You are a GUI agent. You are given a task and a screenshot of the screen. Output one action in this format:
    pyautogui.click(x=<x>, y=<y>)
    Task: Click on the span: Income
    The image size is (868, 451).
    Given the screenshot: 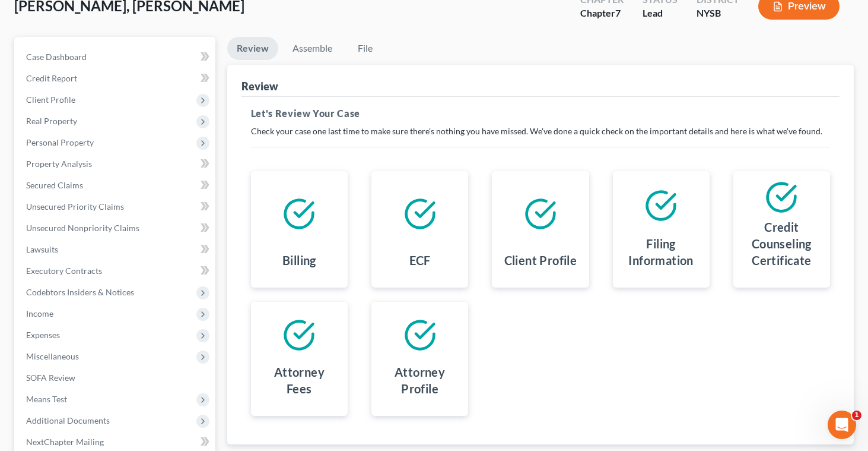 What is the action you would take?
    pyautogui.click(x=40, y=313)
    